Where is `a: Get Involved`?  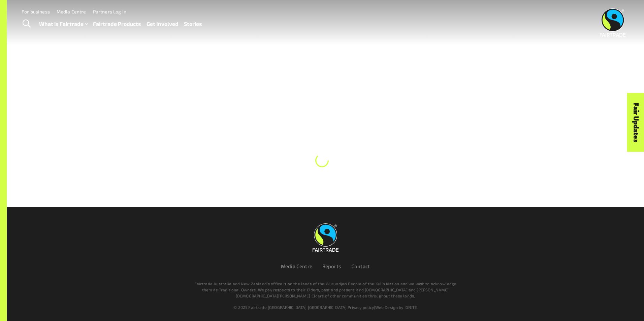
a: Get Involved is located at coordinates (163, 24).